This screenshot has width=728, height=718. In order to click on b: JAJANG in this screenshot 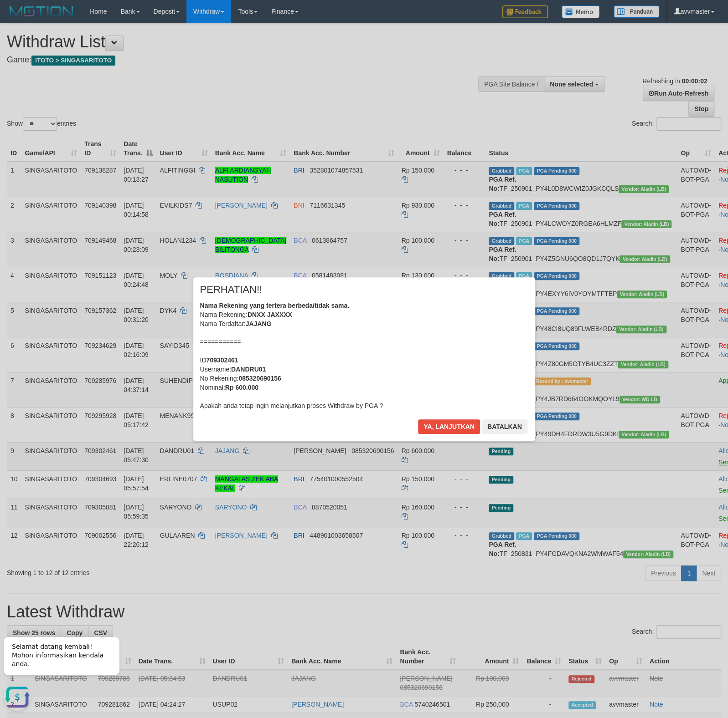, I will do `click(258, 324)`.